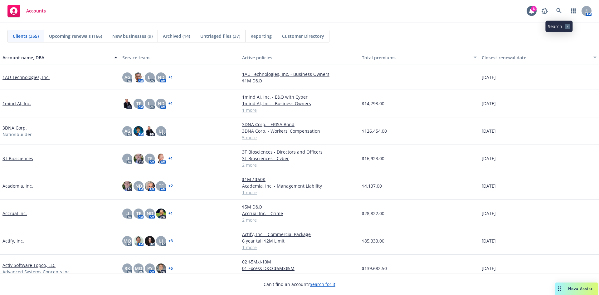  I want to click on a: Accounts, so click(27, 11).